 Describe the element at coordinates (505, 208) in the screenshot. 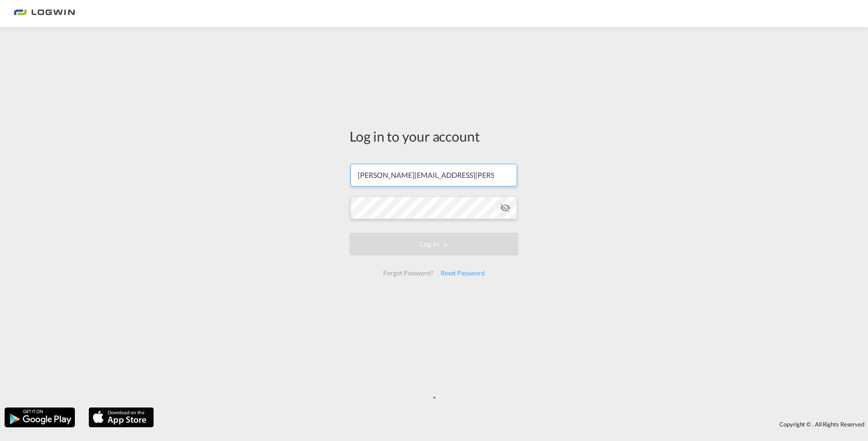

I see `md-icon: icon-eye-off` at that location.